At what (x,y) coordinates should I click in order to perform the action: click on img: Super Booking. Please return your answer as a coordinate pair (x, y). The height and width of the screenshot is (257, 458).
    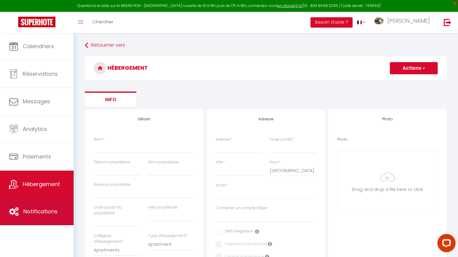
    Looking at the image, I should click on (37, 22).